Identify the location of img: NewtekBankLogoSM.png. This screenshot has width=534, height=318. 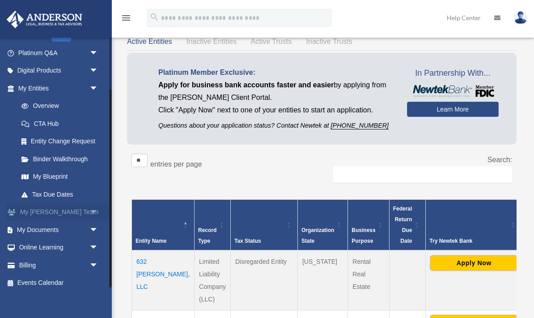
(453, 91).